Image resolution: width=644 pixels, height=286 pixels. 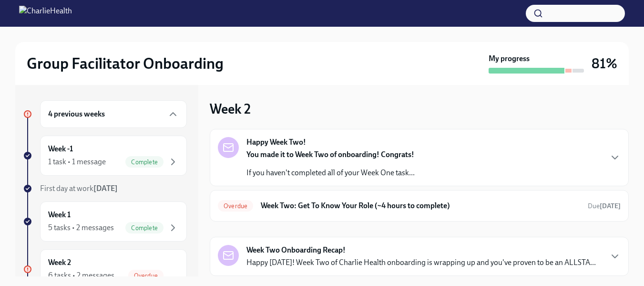 What do you see at coordinates (76, 162) in the screenshot?
I see `div: 1 task • 1 message` at bounding box center [76, 162].